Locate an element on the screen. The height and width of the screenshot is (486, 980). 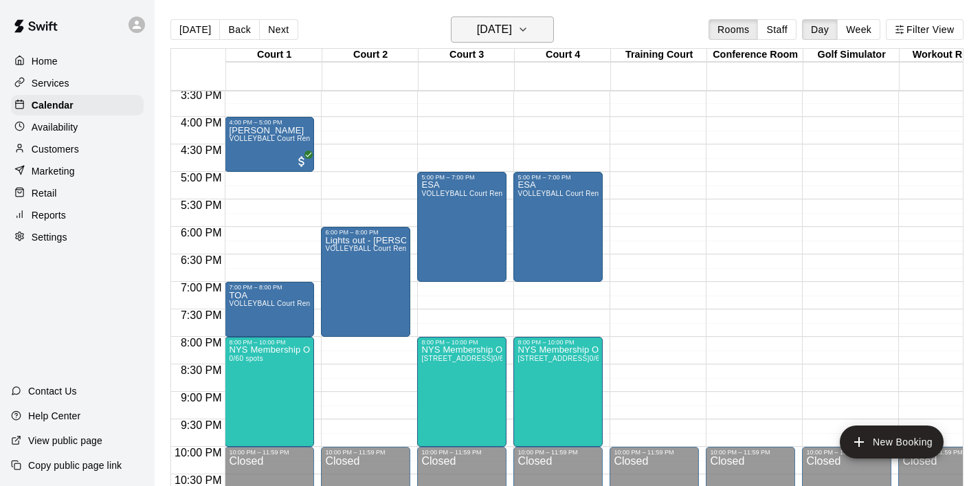
div: Conference Room is located at coordinates (755, 55).